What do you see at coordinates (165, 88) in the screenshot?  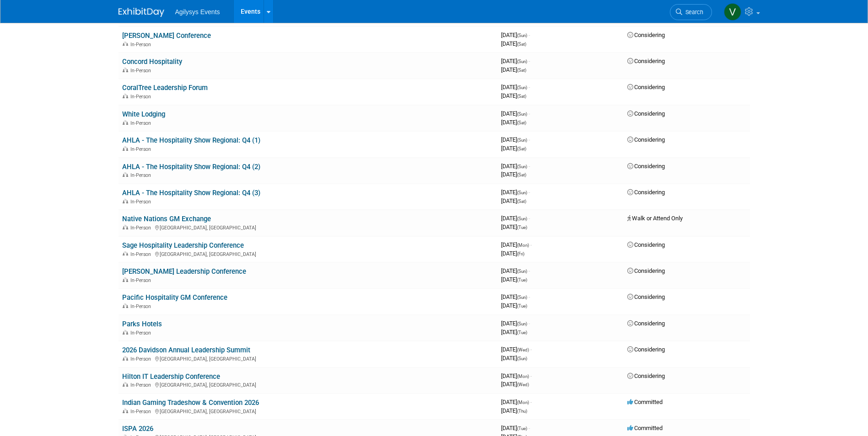 I see `a: CoralTree Leadership Forum` at bounding box center [165, 88].